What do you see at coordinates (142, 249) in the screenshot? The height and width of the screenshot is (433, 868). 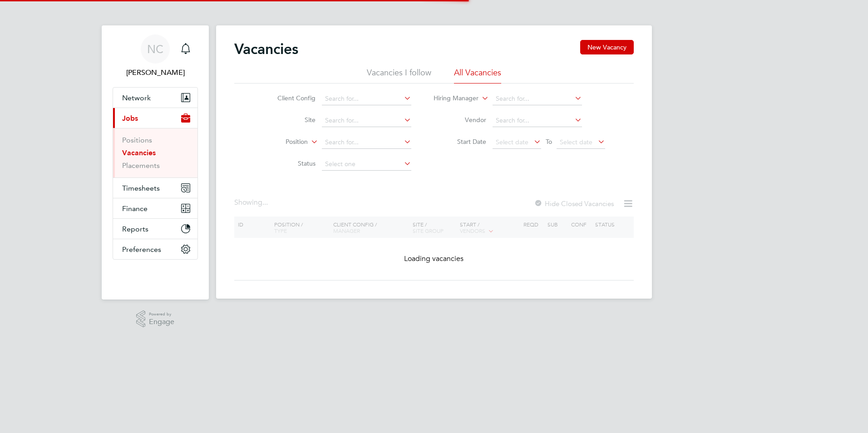 I see `span: Preferences` at bounding box center [142, 249].